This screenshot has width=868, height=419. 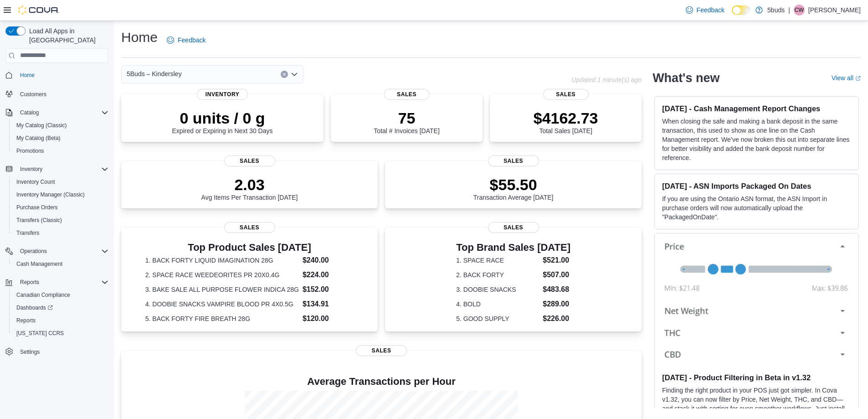 I want to click on dt: 2. SPACE RACE WEEDEORITES PR 20X0.4G, so click(x=222, y=275).